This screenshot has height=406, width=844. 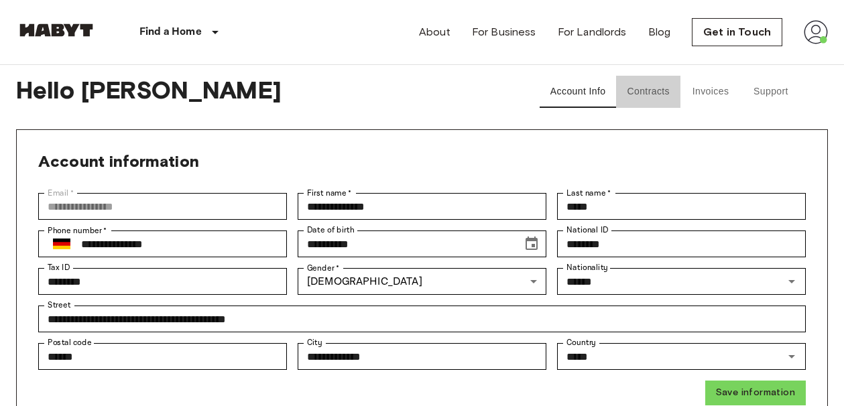 I want to click on label: Phone number, so click(x=77, y=231).